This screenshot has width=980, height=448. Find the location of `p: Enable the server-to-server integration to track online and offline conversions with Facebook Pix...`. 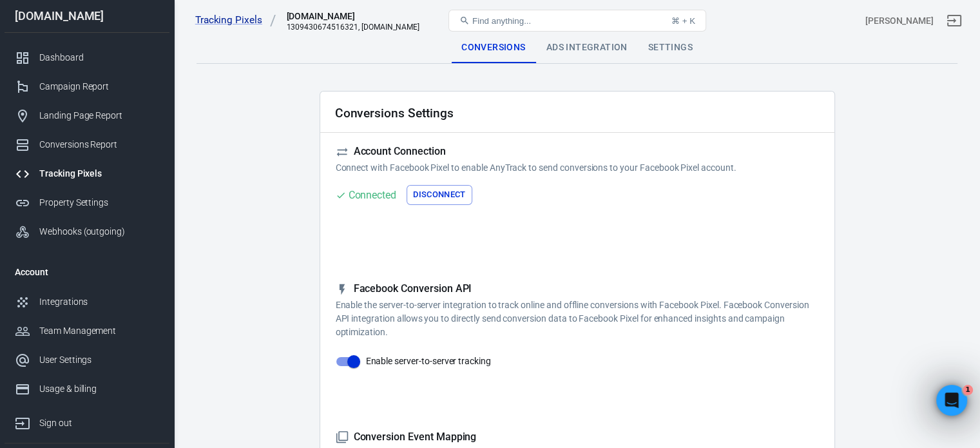

p: Enable the server-to-server integration to track online and offline conversions with Facebook Pix... is located at coordinates (578, 318).